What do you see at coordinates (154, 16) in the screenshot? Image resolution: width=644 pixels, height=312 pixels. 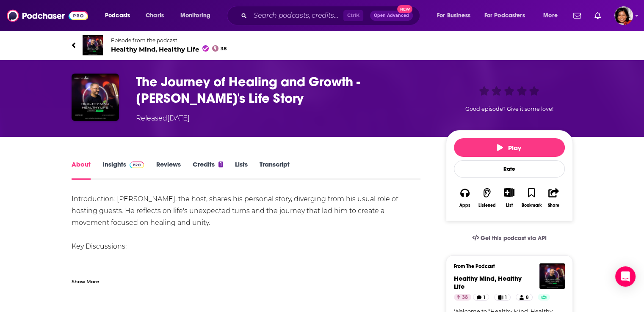 I see `span: Charts` at bounding box center [154, 16].